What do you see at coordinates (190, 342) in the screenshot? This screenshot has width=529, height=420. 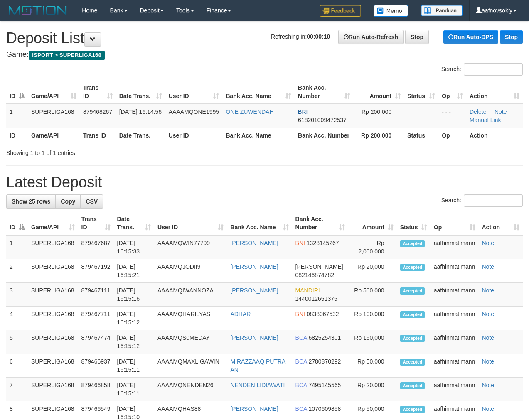 I see `td: AAAAMQS0MEDAY` at bounding box center [190, 342].